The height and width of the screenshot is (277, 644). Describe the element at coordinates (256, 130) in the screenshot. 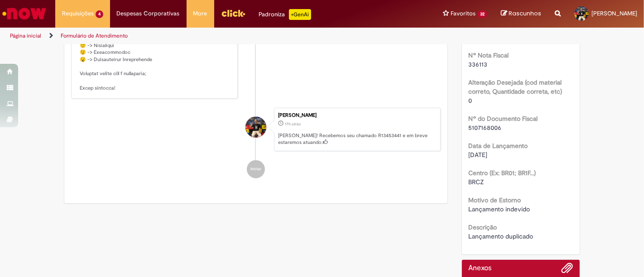

I see `li: Jhony Pias Dos Santos` at that location.